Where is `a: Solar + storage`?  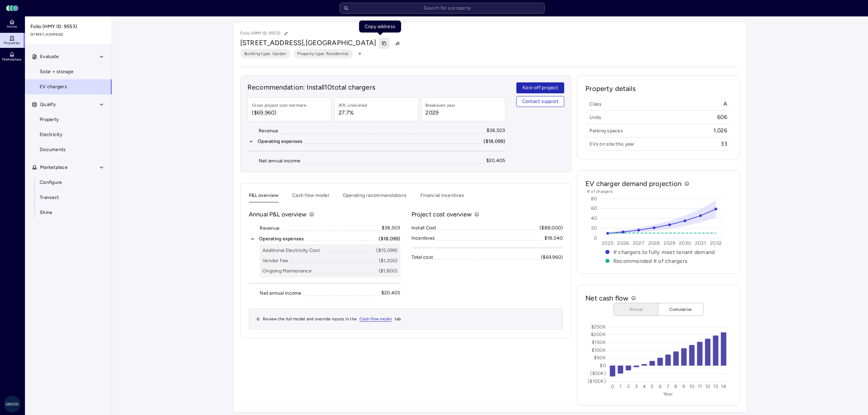
a: Solar + storage is located at coordinates (68, 72).